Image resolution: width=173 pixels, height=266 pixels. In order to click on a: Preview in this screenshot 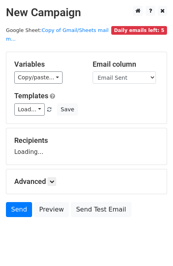, I will do `click(51, 210)`.